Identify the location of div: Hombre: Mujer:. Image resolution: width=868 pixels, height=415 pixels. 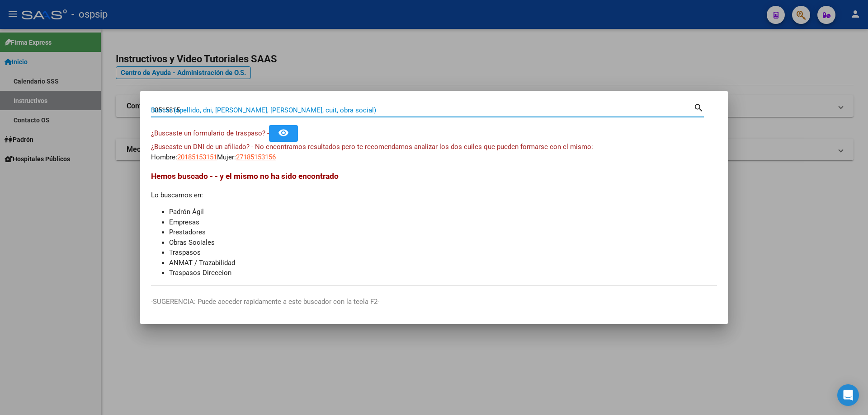
(434, 152).